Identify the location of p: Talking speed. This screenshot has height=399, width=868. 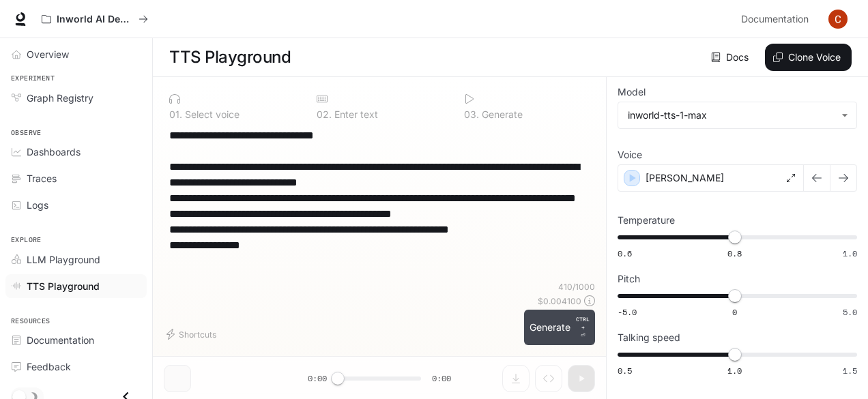
(649, 337).